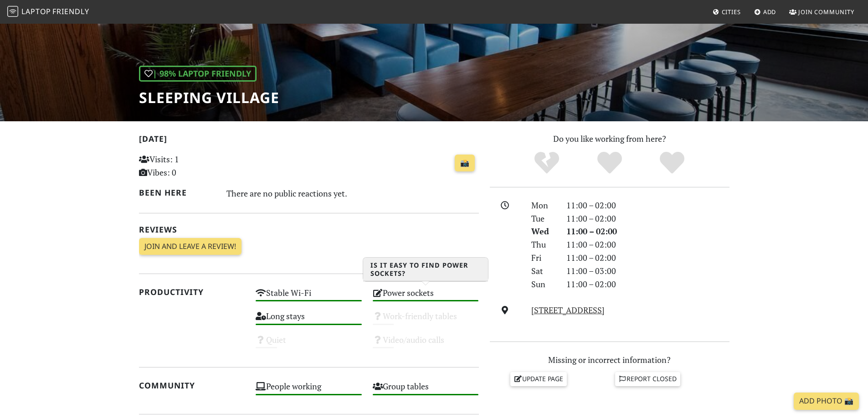  I want to click on div: There are no public reactions yet., so click(353, 193).